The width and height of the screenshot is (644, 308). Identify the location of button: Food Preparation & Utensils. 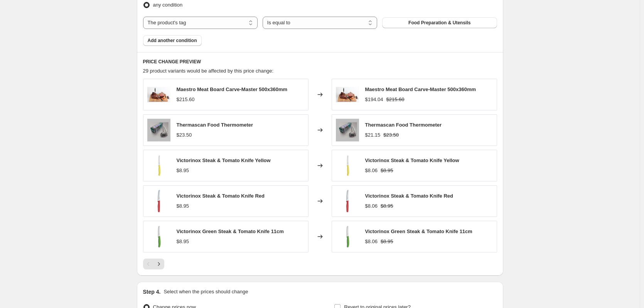
(440, 23).